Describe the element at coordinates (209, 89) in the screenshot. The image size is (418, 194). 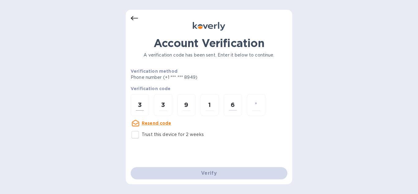
I see `p: Verification code` at that location.